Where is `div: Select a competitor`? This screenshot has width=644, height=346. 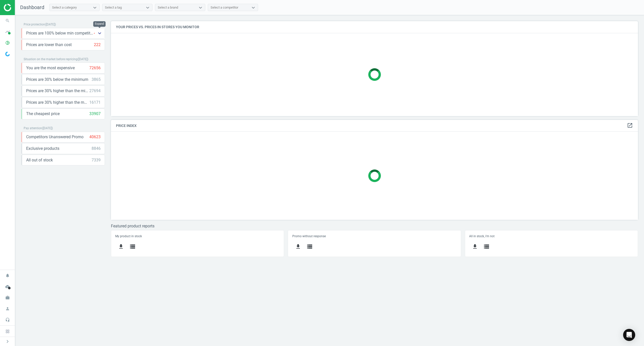
div: Select a competitor is located at coordinates (224, 7).